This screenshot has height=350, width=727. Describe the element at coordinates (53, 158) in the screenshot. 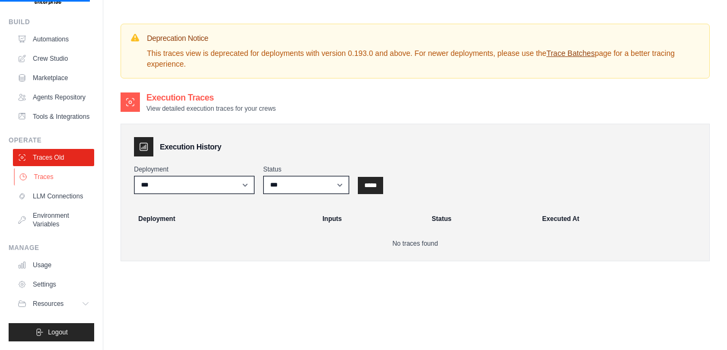

I see `a: Traces Old` at that location.